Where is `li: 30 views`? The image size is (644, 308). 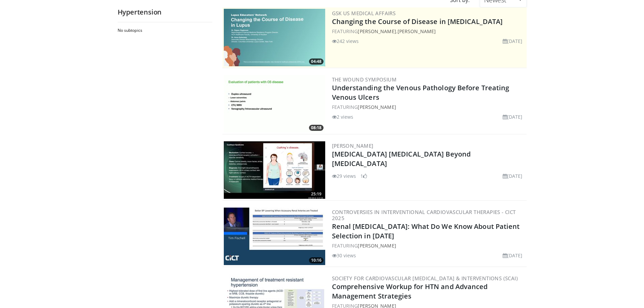
li: 30 views is located at coordinates (344, 255).